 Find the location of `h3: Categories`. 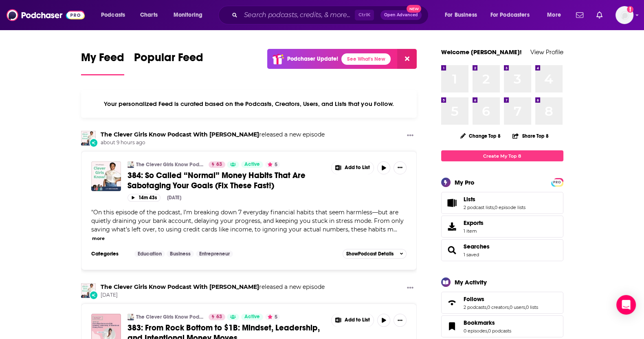

h3: Categories is located at coordinates (110, 254).